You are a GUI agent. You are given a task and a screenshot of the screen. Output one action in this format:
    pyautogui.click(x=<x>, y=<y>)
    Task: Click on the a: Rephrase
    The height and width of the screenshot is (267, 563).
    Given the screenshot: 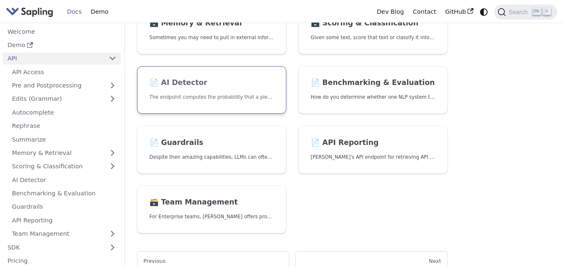 What is the action you would take?
    pyautogui.click(x=64, y=126)
    